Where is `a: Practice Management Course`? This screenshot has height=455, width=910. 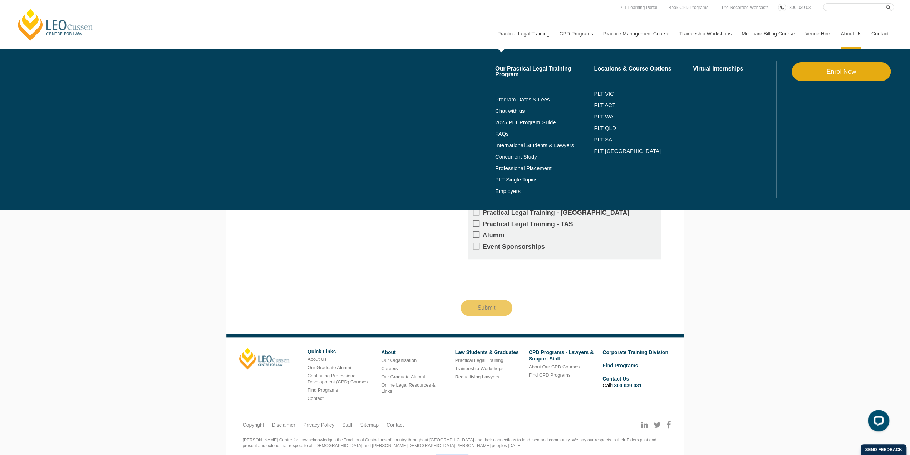
a: Practice Management Course is located at coordinates (636, 34).